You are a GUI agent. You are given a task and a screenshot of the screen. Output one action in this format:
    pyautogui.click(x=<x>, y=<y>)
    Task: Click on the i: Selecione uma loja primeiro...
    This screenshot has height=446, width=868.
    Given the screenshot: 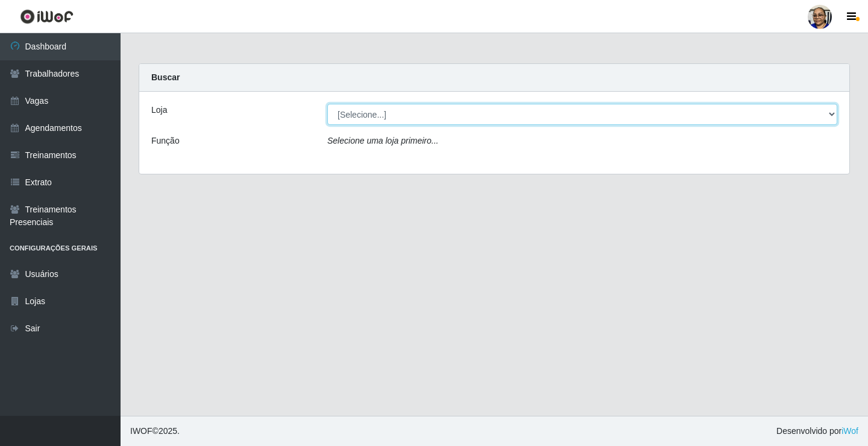 What is the action you would take?
    pyautogui.click(x=382, y=140)
    